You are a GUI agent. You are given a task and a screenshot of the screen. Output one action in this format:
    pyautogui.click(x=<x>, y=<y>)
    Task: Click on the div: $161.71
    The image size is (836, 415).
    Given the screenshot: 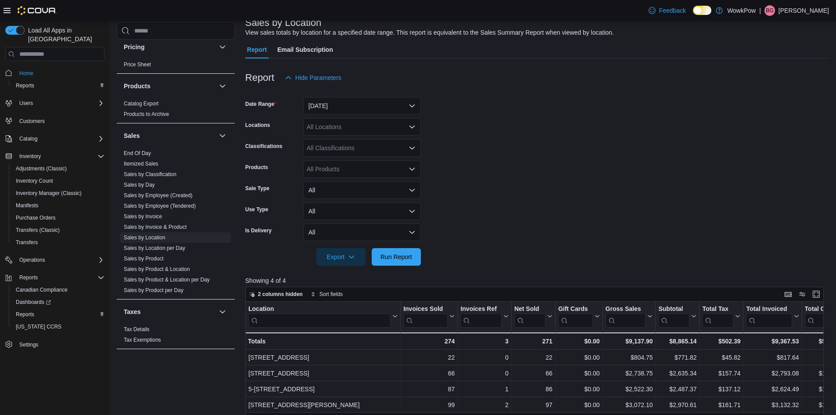 What is the action you would take?
    pyautogui.click(x=721, y=405)
    